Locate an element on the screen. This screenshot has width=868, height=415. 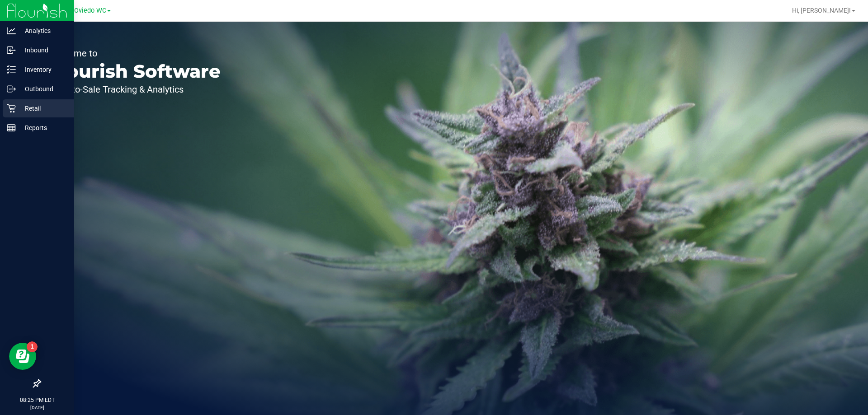
p: Flourish Software is located at coordinates (134, 71).